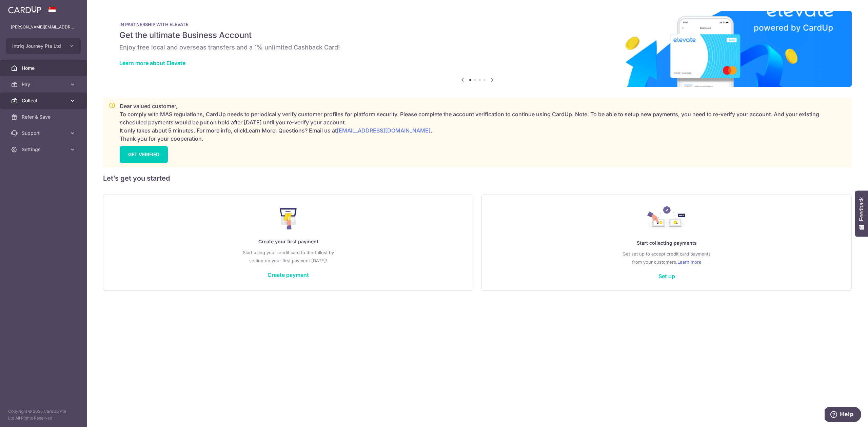  Describe the element at coordinates (667, 276) in the screenshot. I see `a: Set up` at that location.